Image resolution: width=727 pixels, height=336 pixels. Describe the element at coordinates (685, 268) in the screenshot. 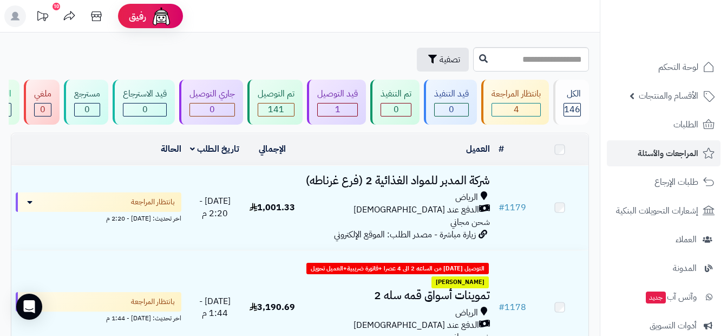

I see `span: المدونة` at that location.